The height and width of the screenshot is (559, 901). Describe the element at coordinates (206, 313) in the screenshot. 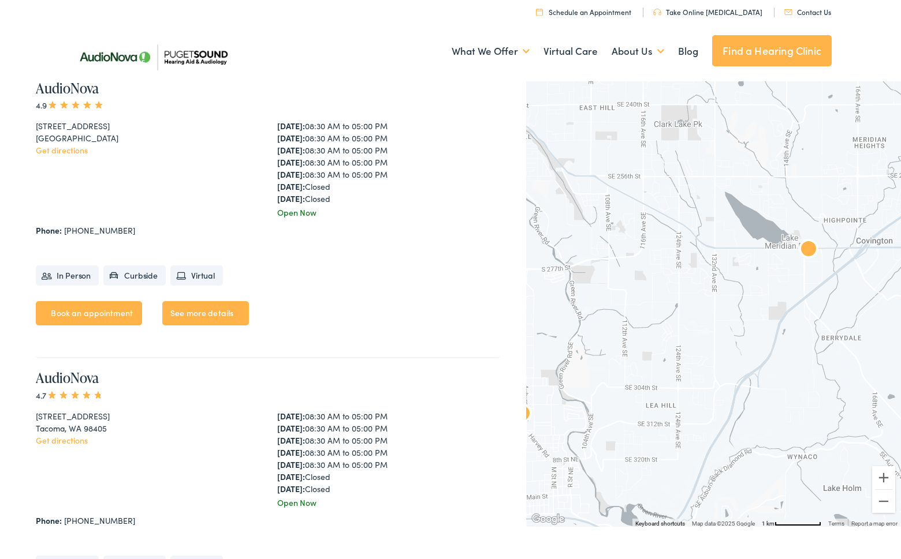

I see `a: See more details` at that location.